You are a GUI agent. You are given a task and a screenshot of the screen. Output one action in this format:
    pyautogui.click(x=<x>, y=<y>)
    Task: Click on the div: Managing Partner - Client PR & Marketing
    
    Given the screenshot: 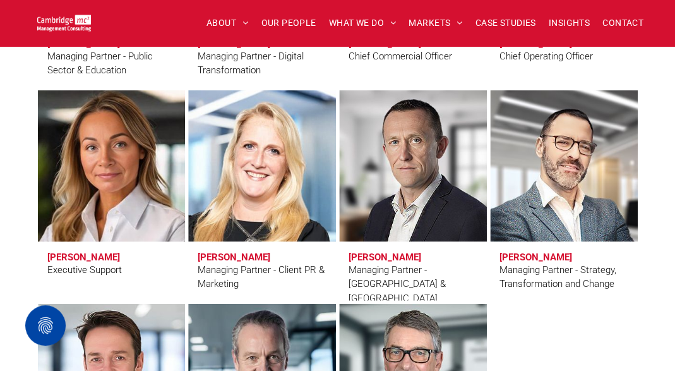 What is the action you would take?
    pyautogui.click(x=262, y=277)
    